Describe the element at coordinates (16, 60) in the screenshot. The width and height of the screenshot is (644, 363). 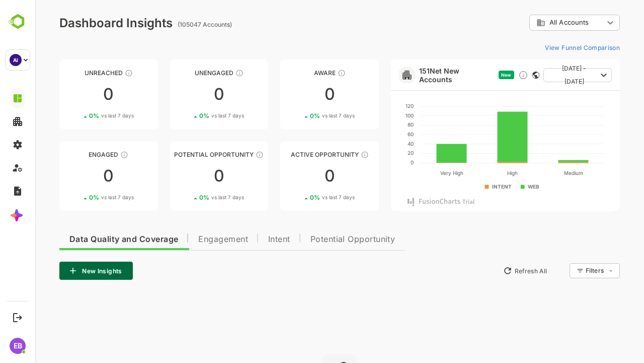
I see `div: AI` at that location.